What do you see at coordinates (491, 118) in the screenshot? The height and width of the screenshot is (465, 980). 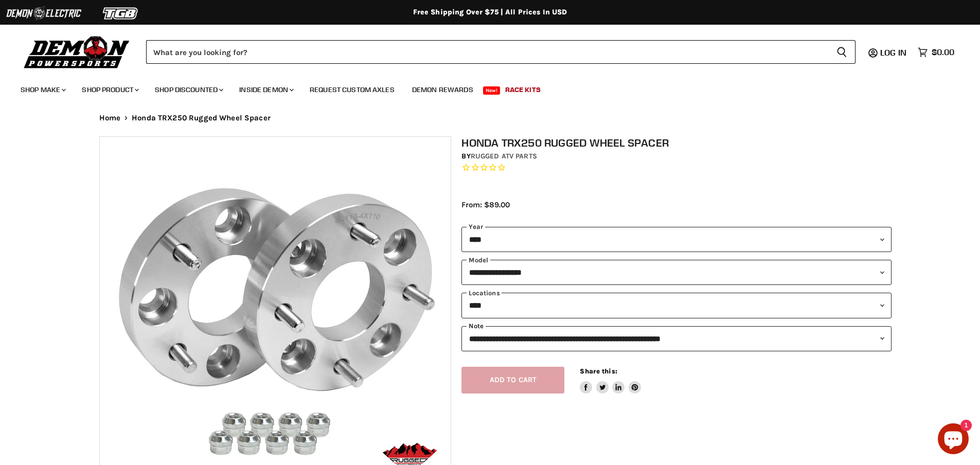 I see `nav: Breadcrumbs` at bounding box center [491, 118].